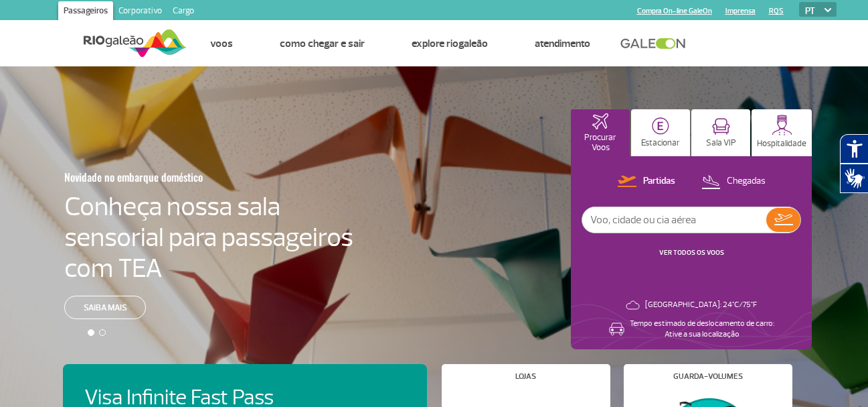  Describe the element at coordinates (221, 44) in the screenshot. I see `a: Voos` at that location.